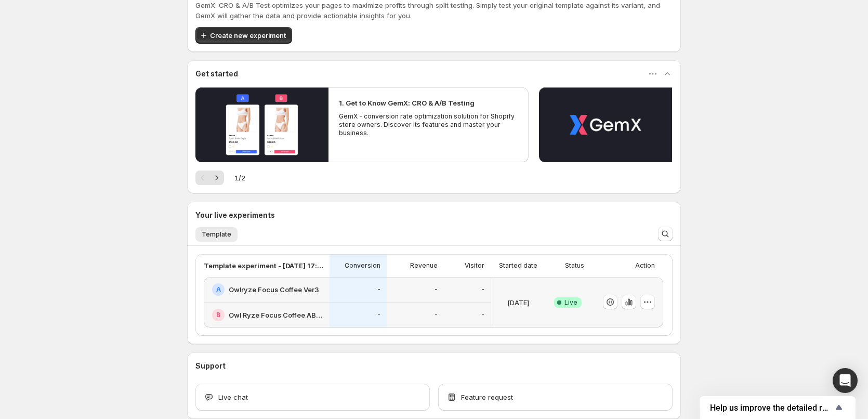 Image resolution: width=868 pixels, height=419 pixels. What do you see at coordinates (217, 74) in the screenshot?
I see `h3: Get started` at bounding box center [217, 74].